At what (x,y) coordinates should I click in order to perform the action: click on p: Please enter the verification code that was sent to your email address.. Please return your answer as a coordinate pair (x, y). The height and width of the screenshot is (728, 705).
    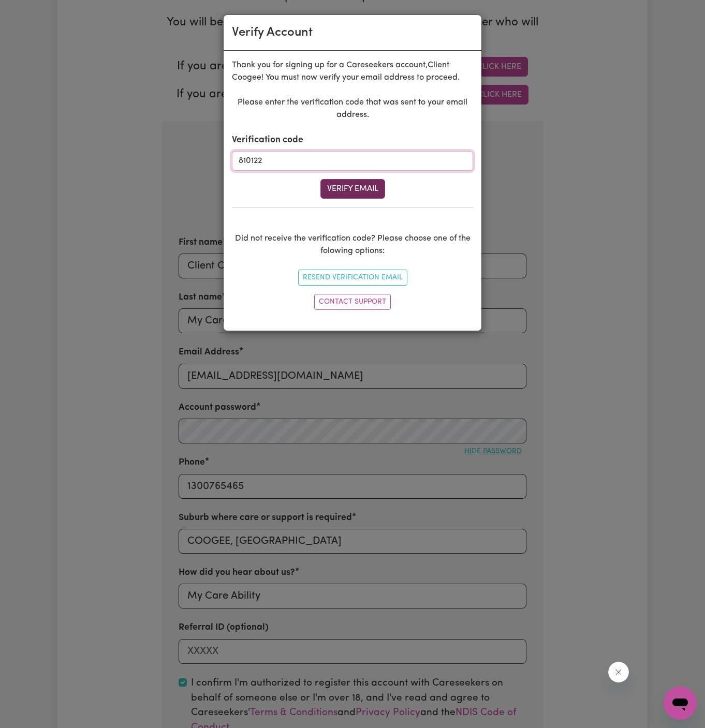
    Looking at the image, I should click on (352, 109).